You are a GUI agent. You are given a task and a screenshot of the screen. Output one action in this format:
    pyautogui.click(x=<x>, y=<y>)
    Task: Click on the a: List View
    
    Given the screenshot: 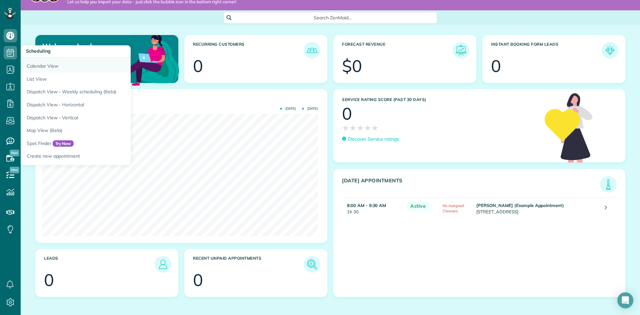 What is the action you would take?
    pyautogui.click(x=104, y=79)
    